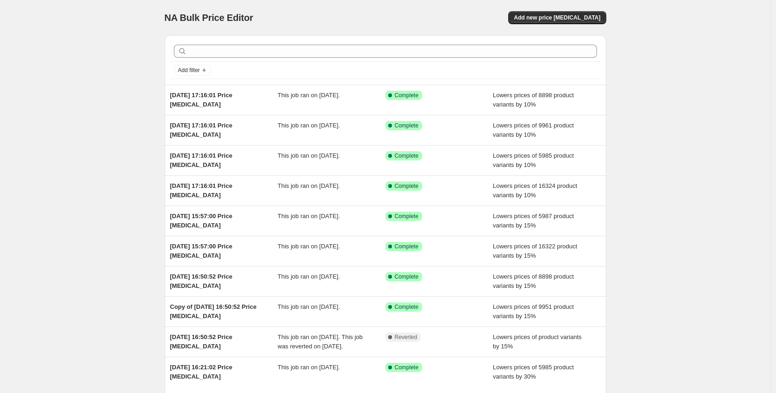  Describe the element at coordinates (406, 337) in the screenshot. I see `span: Reverted` at that location.